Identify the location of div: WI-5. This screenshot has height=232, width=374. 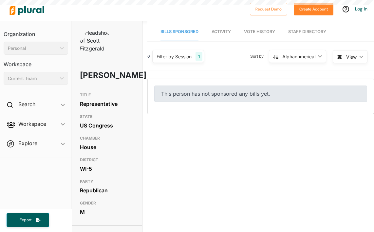
(107, 169).